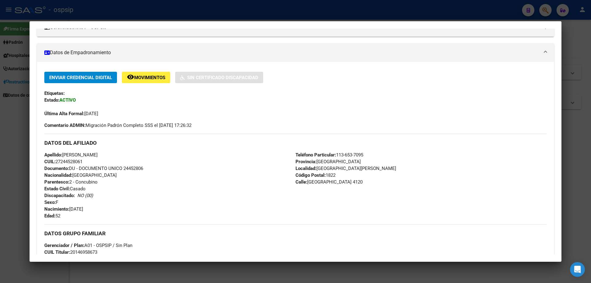 This screenshot has height=283, width=591. What do you see at coordinates (131, 77) in the screenshot?
I see `mat-icon: remove_red_eye` at bounding box center [131, 77].